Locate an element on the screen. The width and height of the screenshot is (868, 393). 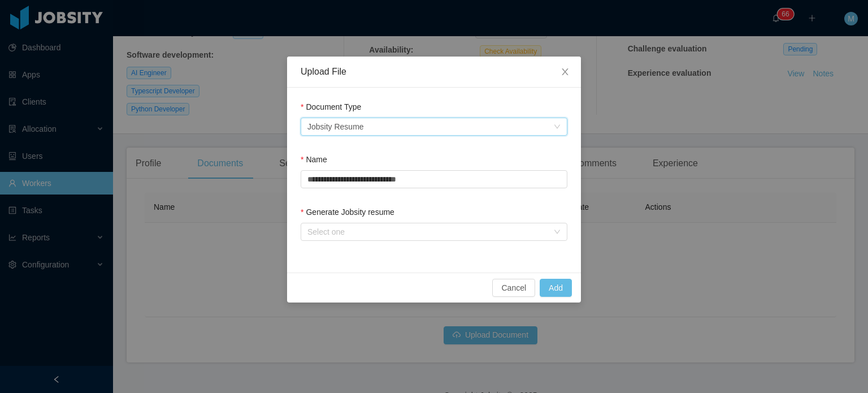
button: Close is located at coordinates (565, 72).